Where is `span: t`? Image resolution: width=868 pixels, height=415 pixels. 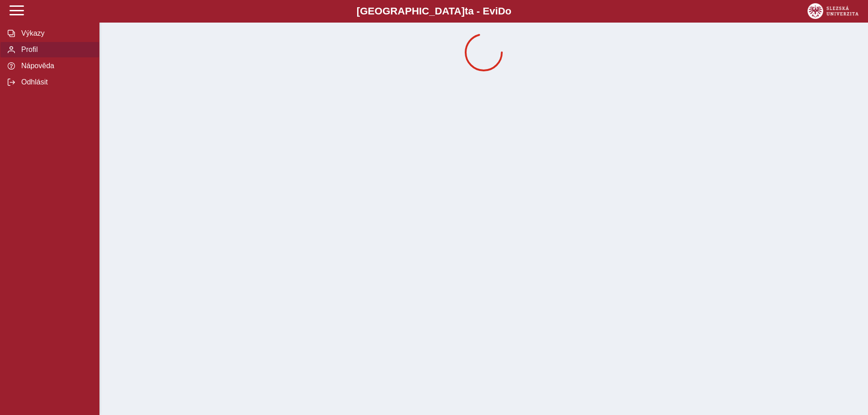 span: t is located at coordinates (466, 11).